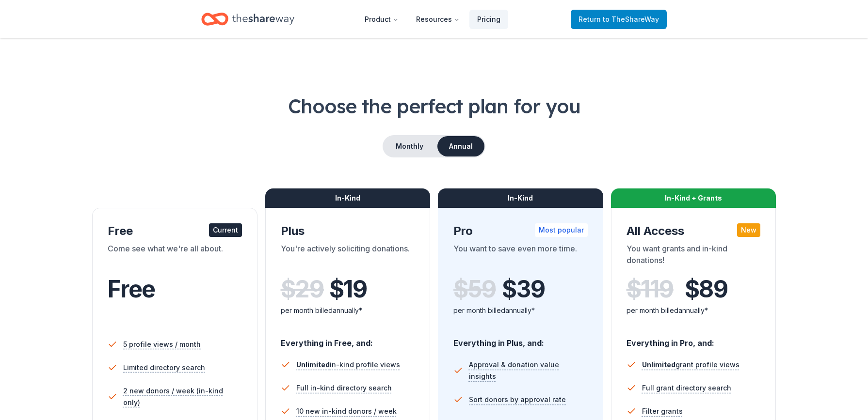 The height and width of the screenshot is (420, 868). What do you see at coordinates (693, 339) in the screenshot?
I see `div: Everything in Pro, and:` at bounding box center [693, 339].